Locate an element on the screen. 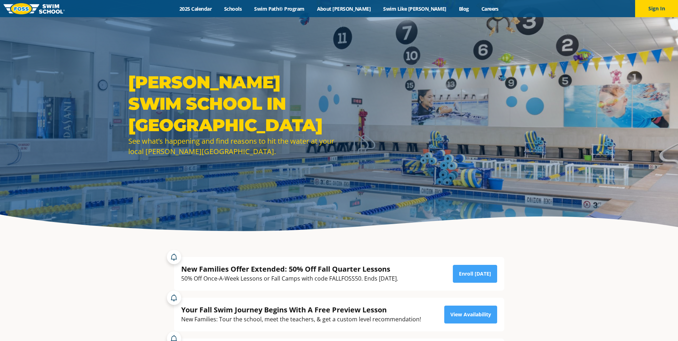 This screenshot has height=341, width=678. div: New Families: Tour the school, meet the teachers, & get a custom level recommendation! is located at coordinates (301, 319).